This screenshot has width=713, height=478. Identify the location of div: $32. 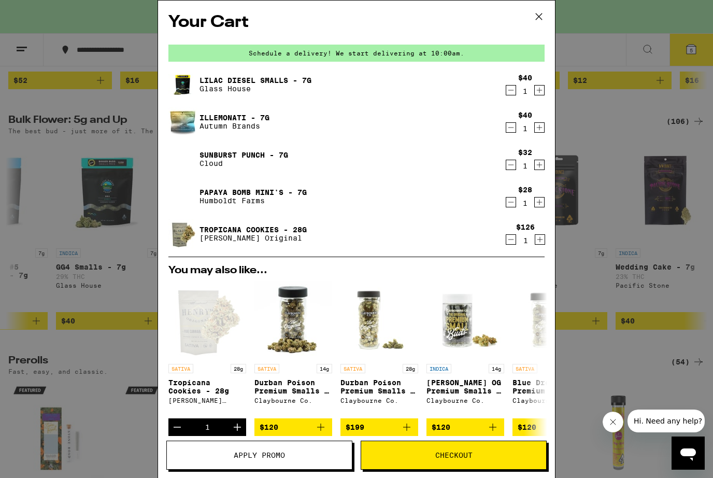
(525, 152).